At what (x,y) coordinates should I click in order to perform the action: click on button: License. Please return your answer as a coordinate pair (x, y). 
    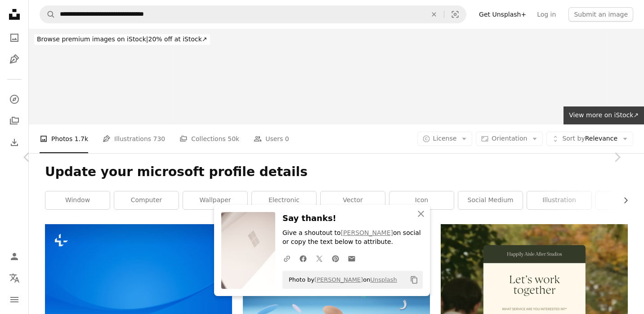
    Looking at the image, I should click on (445, 139).